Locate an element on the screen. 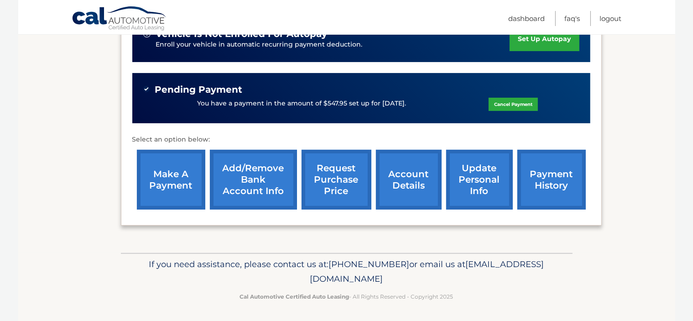  a: make a payment is located at coordinates (171, 179).